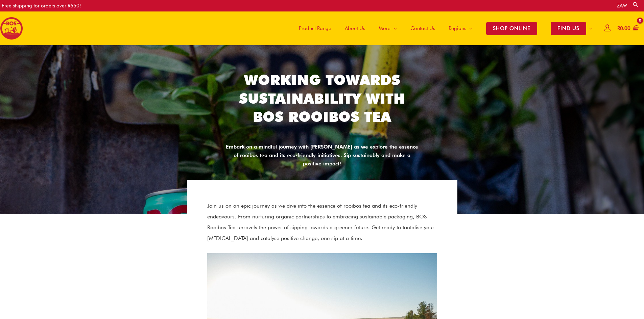  I want to click on h2: Working Towards Sustainability With BOS Rooibos Tea, so click(322, 99).